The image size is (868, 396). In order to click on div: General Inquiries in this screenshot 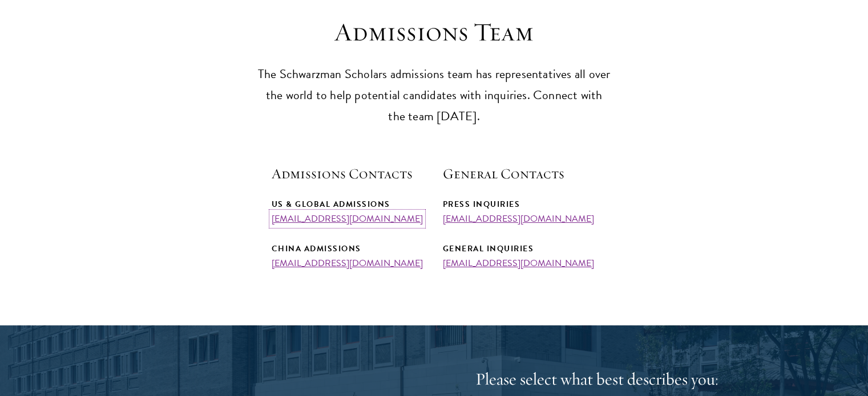, I will do `click(520, 249)`.